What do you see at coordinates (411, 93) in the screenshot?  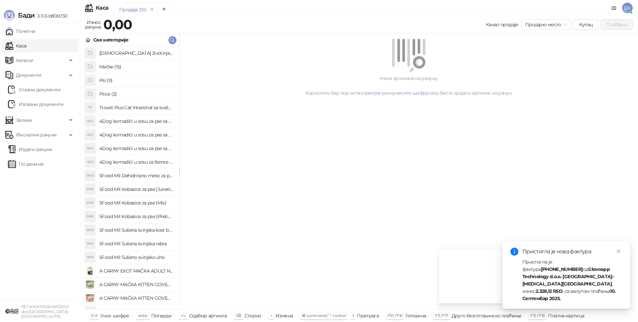 I see `a: унесите шифру` at bounding box center [411, 93].